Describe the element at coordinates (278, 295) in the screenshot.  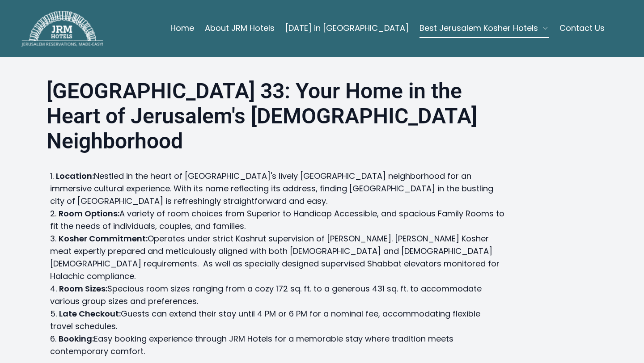
I see `li: Specious room sizes ranging from a cozy 172 sq. ft. to a generous 431 sq. ft. to accommodate vari...` at that location.